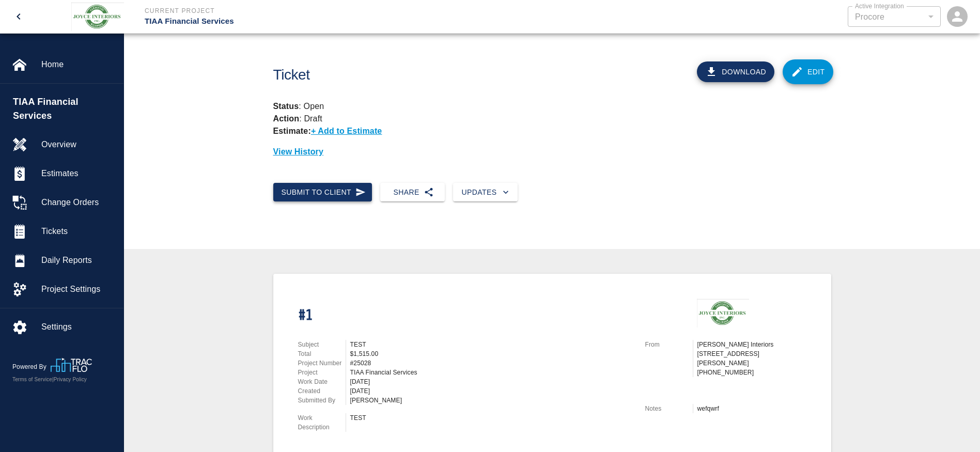 The width and height of the screenshot is (980, 452). What do you see at coordinates (292, 131) in the screenshot?
I see `strong: Estimate:` at bounding box center [292, 131].